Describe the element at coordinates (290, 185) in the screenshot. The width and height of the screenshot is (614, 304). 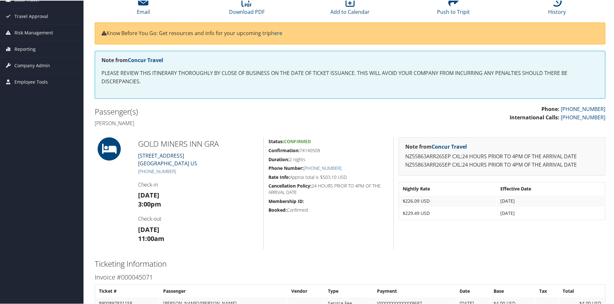
I see `strong: Cancellation Policy:` at that location.